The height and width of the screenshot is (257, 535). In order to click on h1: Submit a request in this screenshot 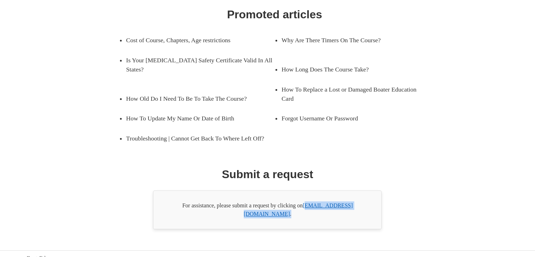, I will do `click(268, 174)`.